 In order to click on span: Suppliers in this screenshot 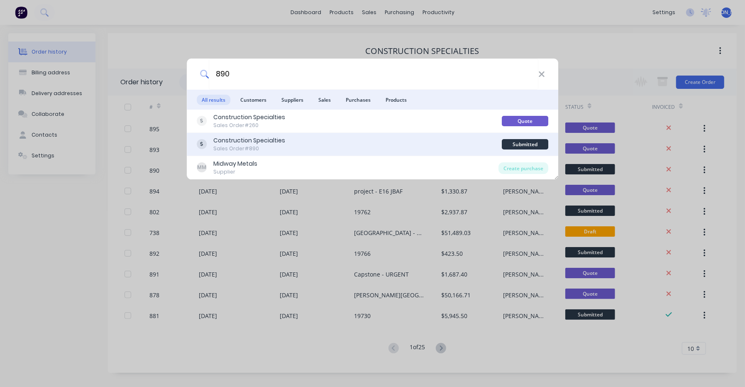, I will do `click(292, 100)`.